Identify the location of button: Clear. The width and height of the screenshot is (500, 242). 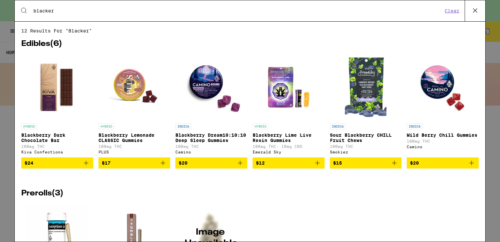
(452, 11).